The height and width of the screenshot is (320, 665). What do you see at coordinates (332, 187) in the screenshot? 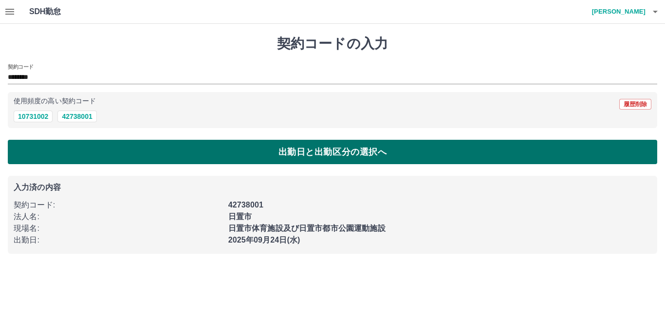
I see `p: 入力済の内容` at bounding box center [332, 187].